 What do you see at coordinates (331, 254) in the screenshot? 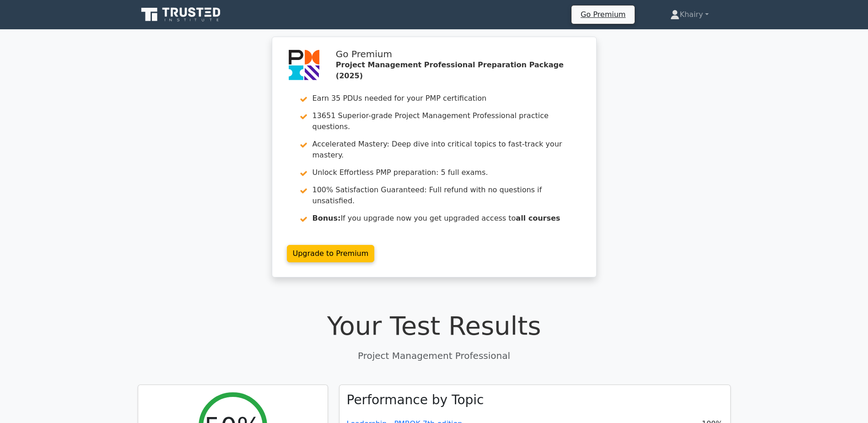
I see `a: Upgrade to Premium` at bounding box center [331, 254].